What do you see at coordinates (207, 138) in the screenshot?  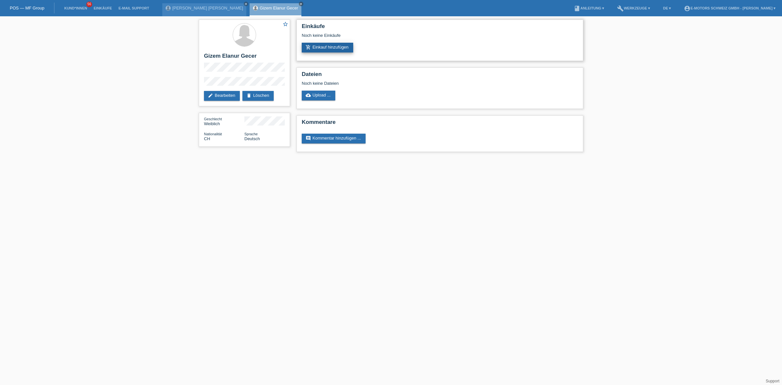 I see `span: Schweiz` at bounding box center [207, 138].